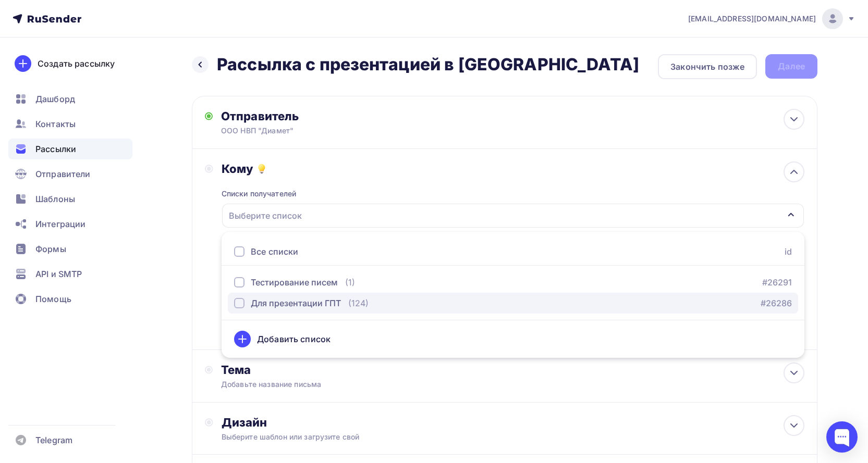 The image size is (868, 463). What do you see at coordinates (274, 252) in the screenshot?
I see `div: Все списки` at bounding box center [274, 252].